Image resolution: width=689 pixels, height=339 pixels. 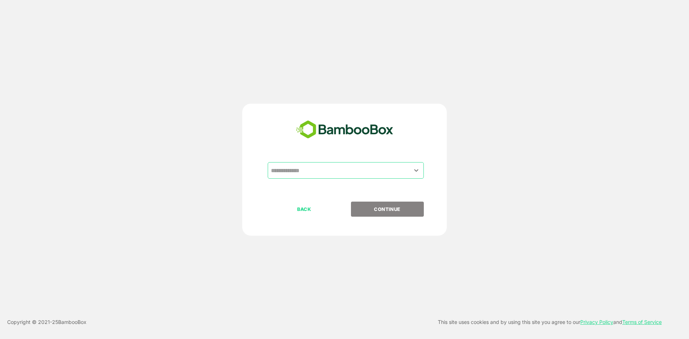 What do you see at coordinates (550, 322) in the screenshot?
I see `p: This site uses cookies and by using this site you agree to our and` at bounding box center [550, 322].